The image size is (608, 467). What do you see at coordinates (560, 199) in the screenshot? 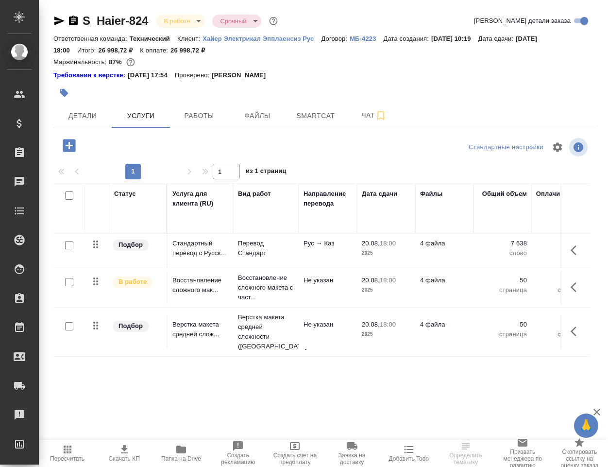
I see `div: Оплачиваемый объем` at bounding box center [560, 199].